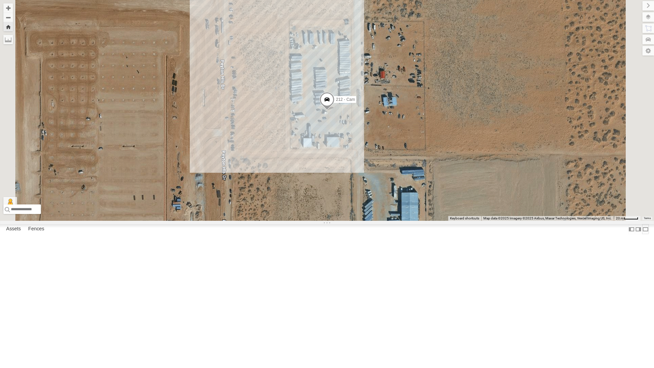 The height and width of the screenshot is (368, 654). What do you see at coordinates (8, 17) in the screenshot?
I see `button: Zoom out` at bounding box center [8, 17].